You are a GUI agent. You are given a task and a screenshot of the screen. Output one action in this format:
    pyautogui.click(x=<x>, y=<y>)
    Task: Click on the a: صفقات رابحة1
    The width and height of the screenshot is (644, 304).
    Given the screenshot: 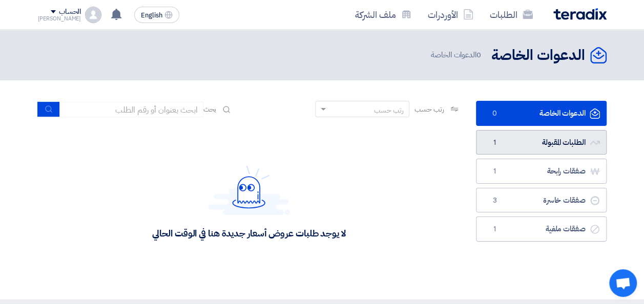 What is the action you would take?
    pyautogui.click(x=541, y=171)
    